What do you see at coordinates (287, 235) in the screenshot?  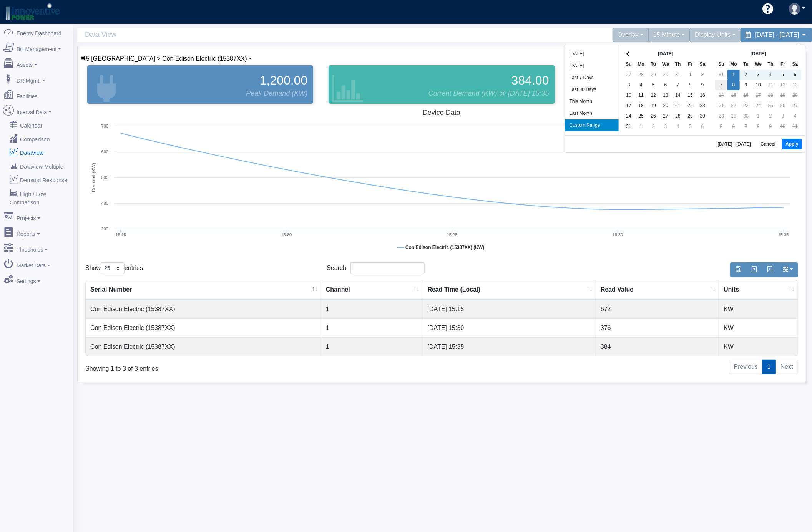 I see `text: 15:20` at bounding box center [287, 235].